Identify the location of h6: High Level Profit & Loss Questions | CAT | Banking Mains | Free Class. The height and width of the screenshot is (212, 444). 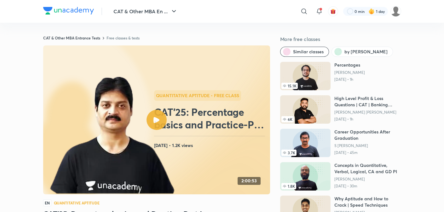
(367, 101).